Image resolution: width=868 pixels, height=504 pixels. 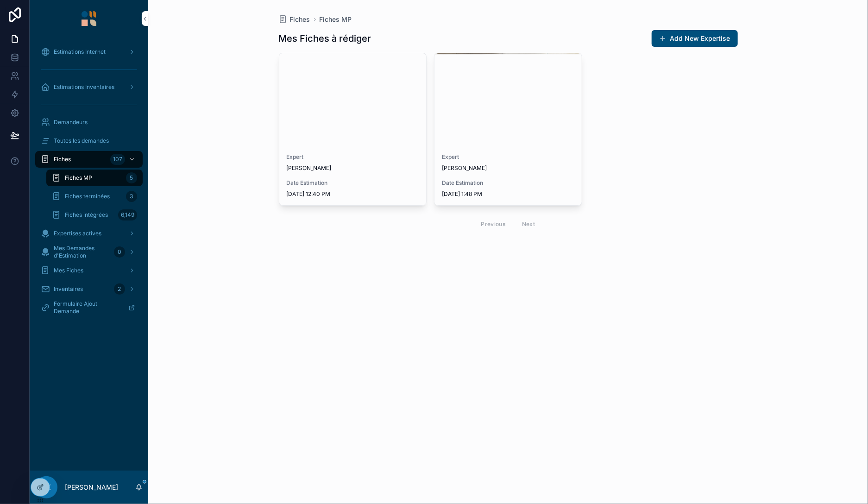 I want to click on div: 9944.jpg, so click(x=353, y=98).